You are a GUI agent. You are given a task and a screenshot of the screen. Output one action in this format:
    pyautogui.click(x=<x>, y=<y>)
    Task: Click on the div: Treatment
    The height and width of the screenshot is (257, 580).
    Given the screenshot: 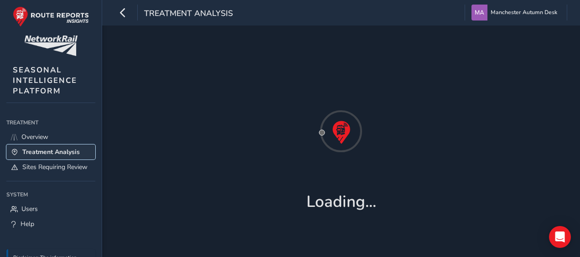 What is the action you would take?
    pyautogui.click(x=51, y=123)
    